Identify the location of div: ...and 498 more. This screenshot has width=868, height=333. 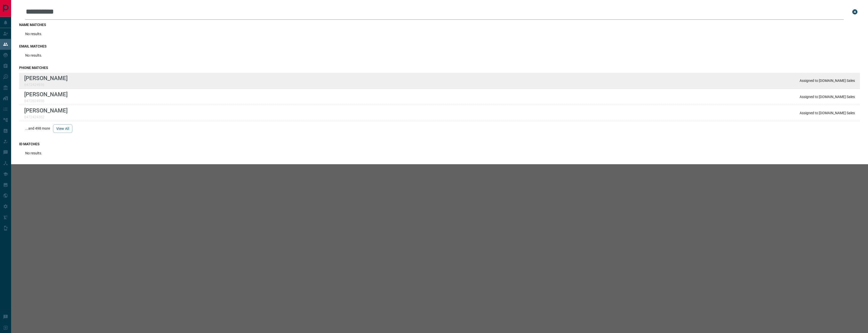
(439, 128).